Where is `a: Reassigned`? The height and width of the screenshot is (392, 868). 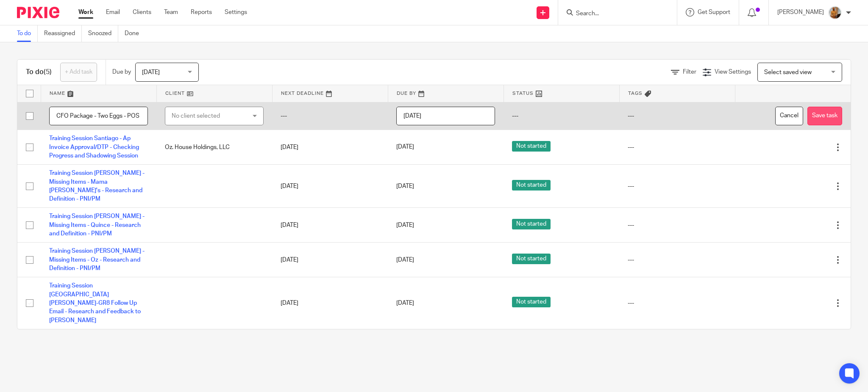
a: Reassigned is located at coordinates (63, 33).